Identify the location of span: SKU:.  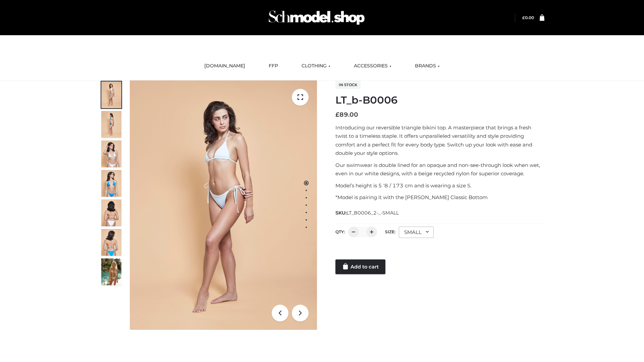
(367, 213).